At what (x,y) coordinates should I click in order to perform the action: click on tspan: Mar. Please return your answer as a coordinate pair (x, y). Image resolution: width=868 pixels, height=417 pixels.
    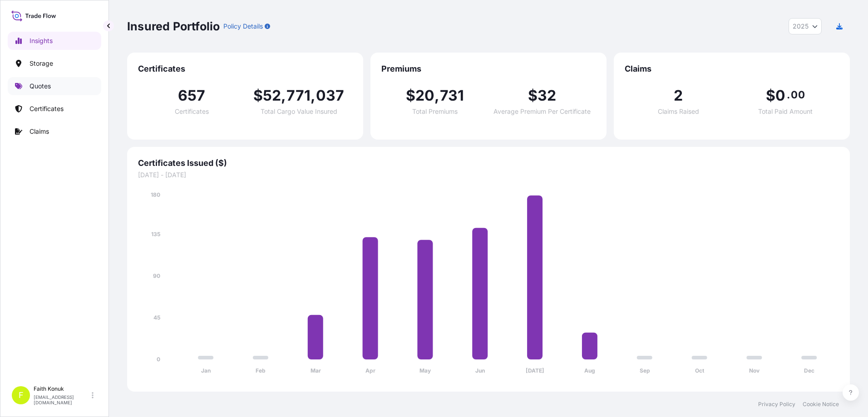
    Looking at the image, I should click on (316, 371).